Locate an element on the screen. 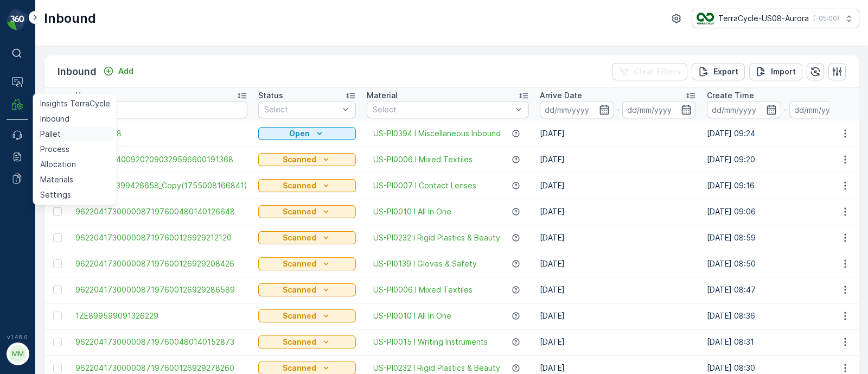  p: TerraCycle-US08-Aurora is located at coordinates (764, 19).